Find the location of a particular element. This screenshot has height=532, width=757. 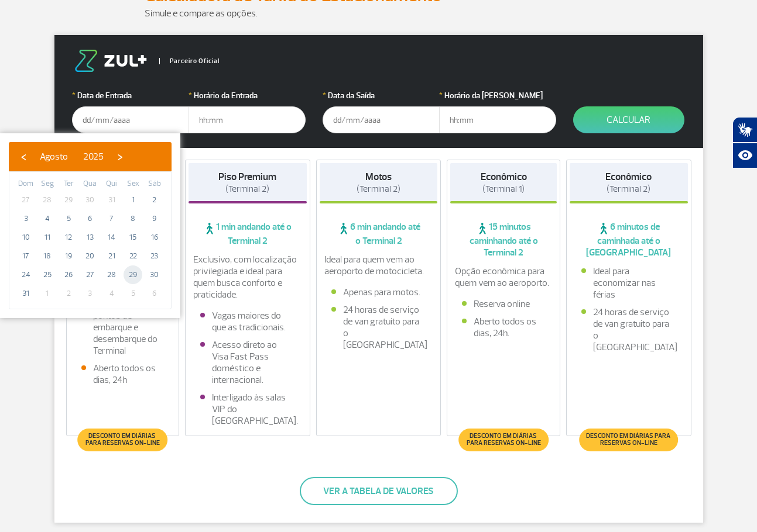

span: 10 is located at coordinates (26, 238).